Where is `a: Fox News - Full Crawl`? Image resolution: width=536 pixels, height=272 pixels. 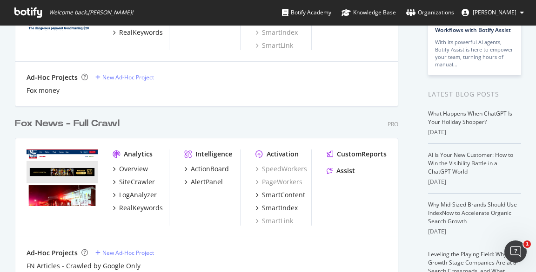
a: Fox News - Full Crawl is located at coordinates (69, 124).